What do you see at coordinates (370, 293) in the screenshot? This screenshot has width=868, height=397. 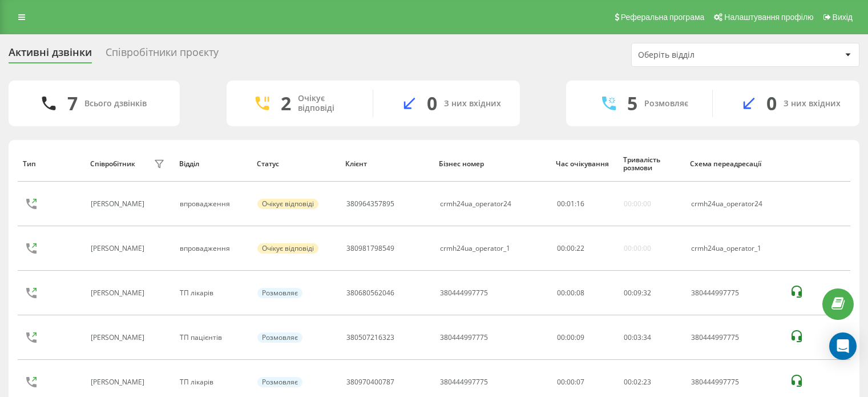 I see `div: 380680562046` at bounding box center [370, 293].